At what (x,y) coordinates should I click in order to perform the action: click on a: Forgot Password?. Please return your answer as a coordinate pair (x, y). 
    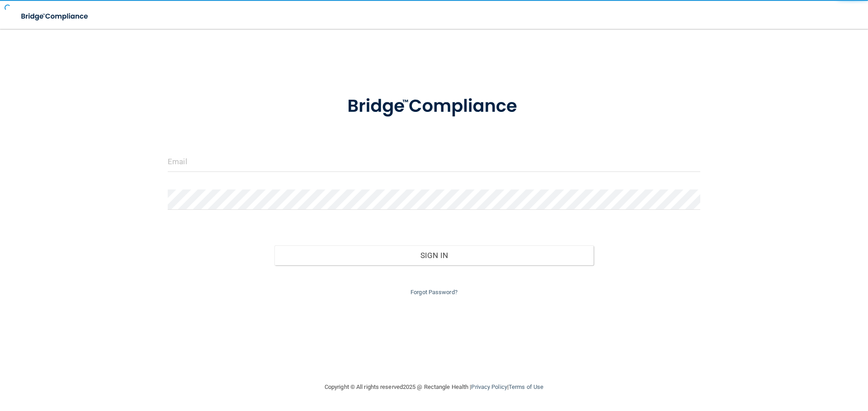
    Looking at the image, I should click on (434, 292).